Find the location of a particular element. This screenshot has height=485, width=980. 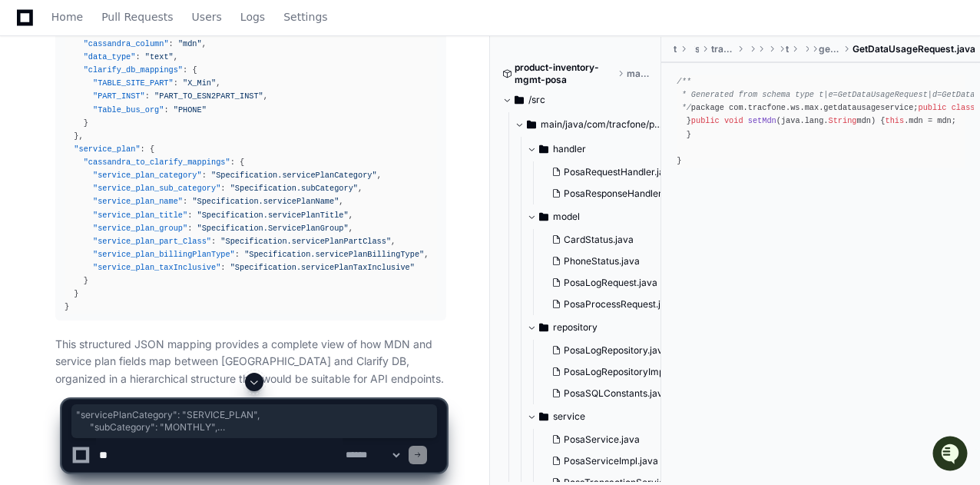

span: Pull Requests is located at coordinates (137, 17).